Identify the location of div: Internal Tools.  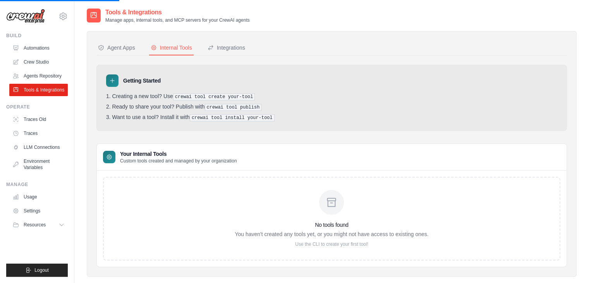
(171, 48).